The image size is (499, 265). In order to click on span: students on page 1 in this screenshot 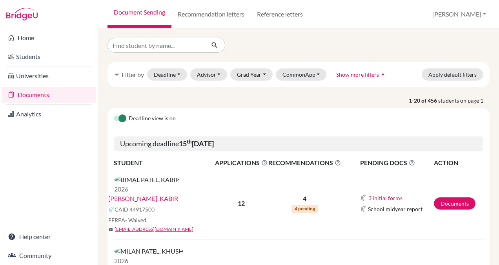, I will do `click(464, 100)`.